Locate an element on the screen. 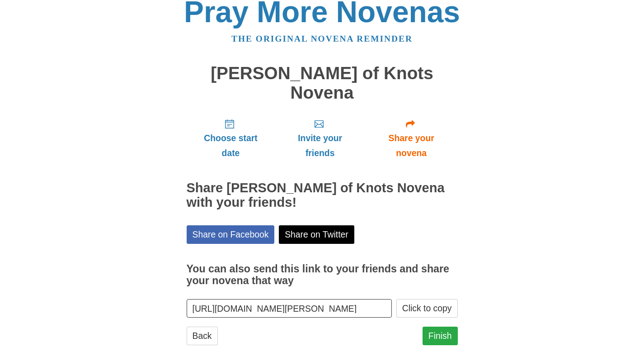  a: The original novena reminder is located at coordinates (322, 38).